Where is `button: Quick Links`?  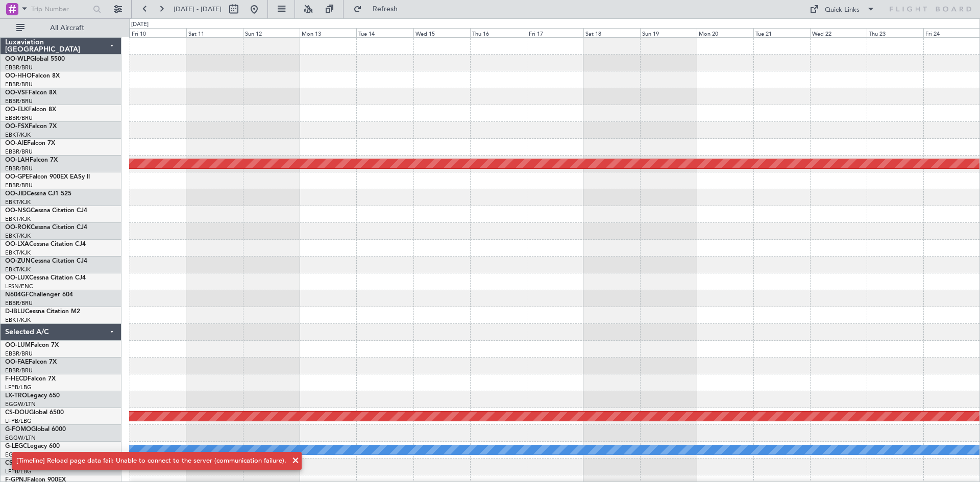 button: Quick Links is located at coordinates (842, 10).